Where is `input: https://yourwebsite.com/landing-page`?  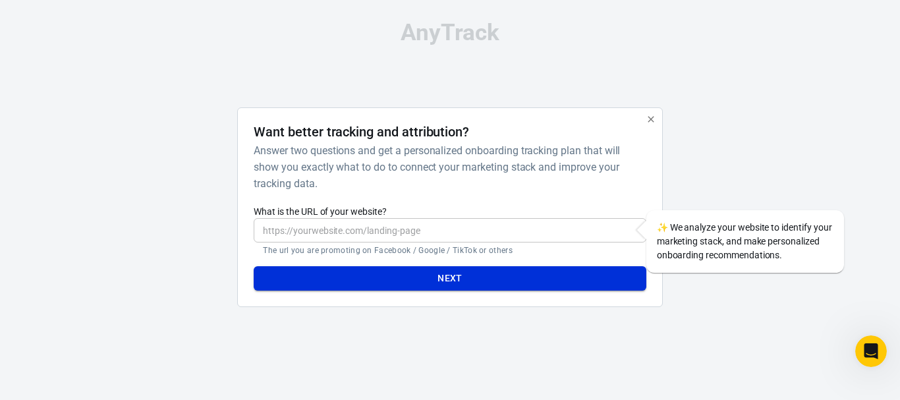
input: https://yourwebsite.com/landing-page is located at coordinates (449, 230).